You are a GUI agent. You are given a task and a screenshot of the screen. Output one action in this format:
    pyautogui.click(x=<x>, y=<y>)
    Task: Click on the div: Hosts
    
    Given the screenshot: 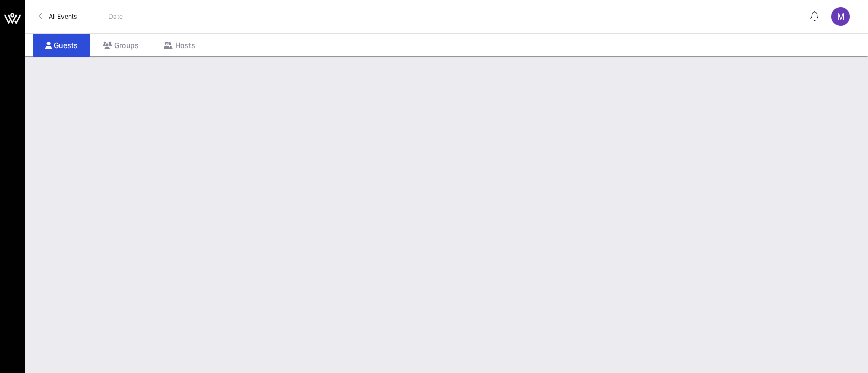 What is the action you would take?
    pyautogui.click(x=179, y=45)
    